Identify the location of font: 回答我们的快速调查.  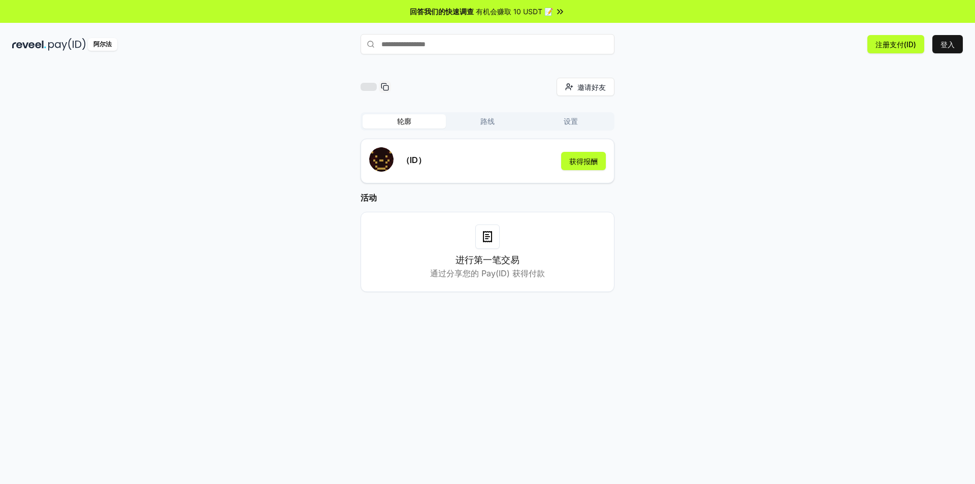
(442, 11).